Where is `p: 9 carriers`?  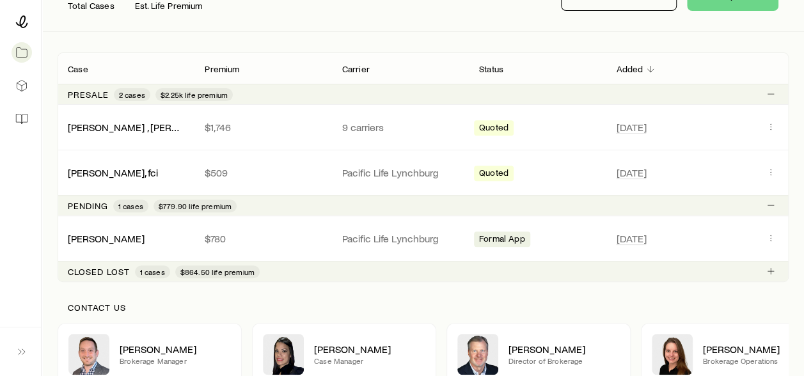 p: 9 carriers is located at coordinates (400, 127).